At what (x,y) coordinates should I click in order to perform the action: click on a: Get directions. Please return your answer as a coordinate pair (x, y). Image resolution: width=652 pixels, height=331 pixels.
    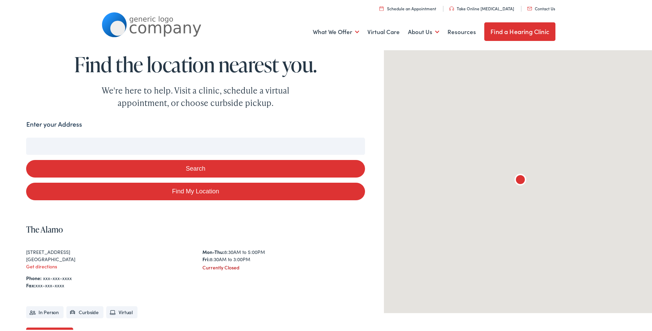
    Looking at the image, I should click on (42, 265).